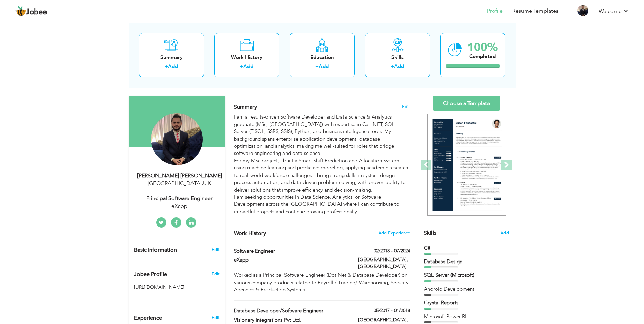 The image size is (644, 324). What do you see at coordinates (180, 206) in the screenshot?
I see `div: eXapp` at bounding box center [180, 206].